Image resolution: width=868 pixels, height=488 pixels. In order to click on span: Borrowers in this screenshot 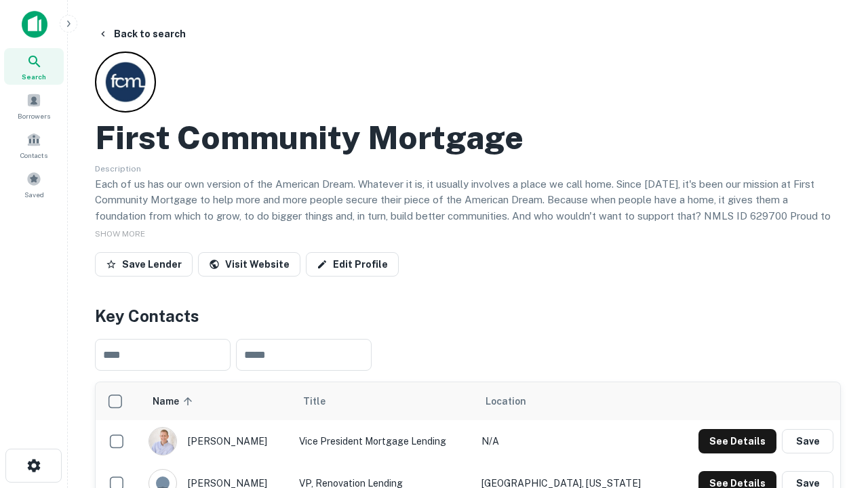, I will do `click(34, 116)`.